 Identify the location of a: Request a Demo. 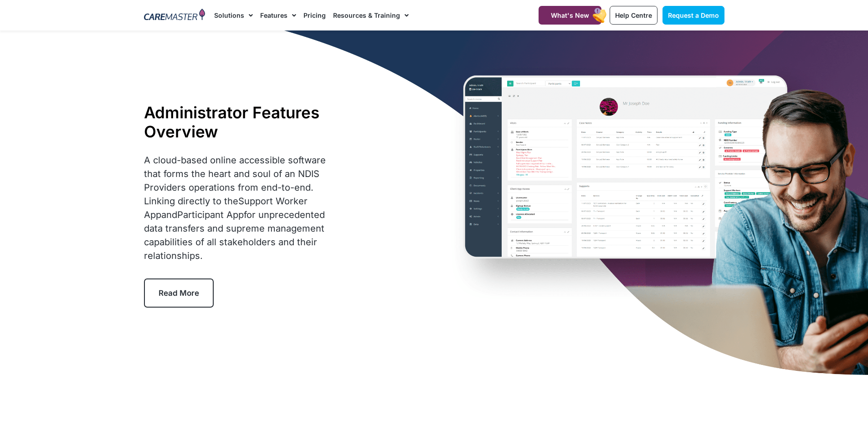
(694, 15).